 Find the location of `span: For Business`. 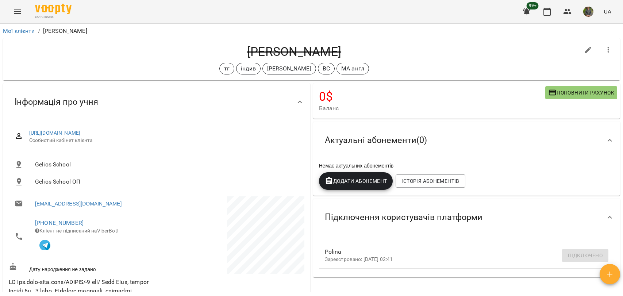

span: For Business is located at coordinates (53, 17).